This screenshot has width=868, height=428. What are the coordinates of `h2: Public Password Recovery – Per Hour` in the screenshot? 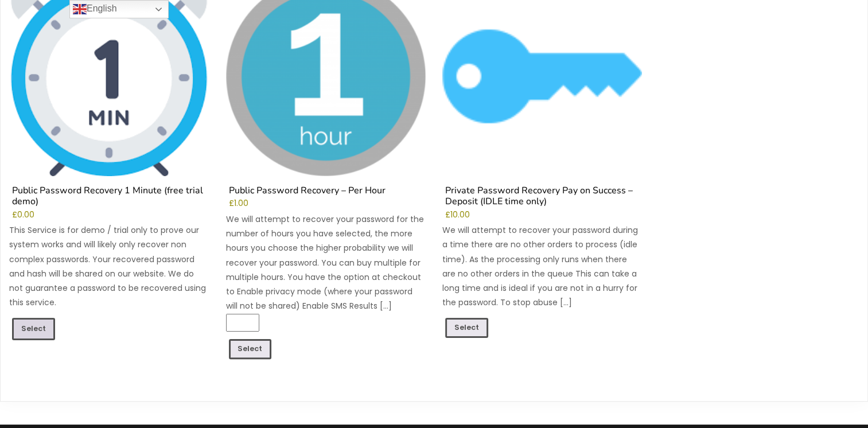 It's located at (326, 192).